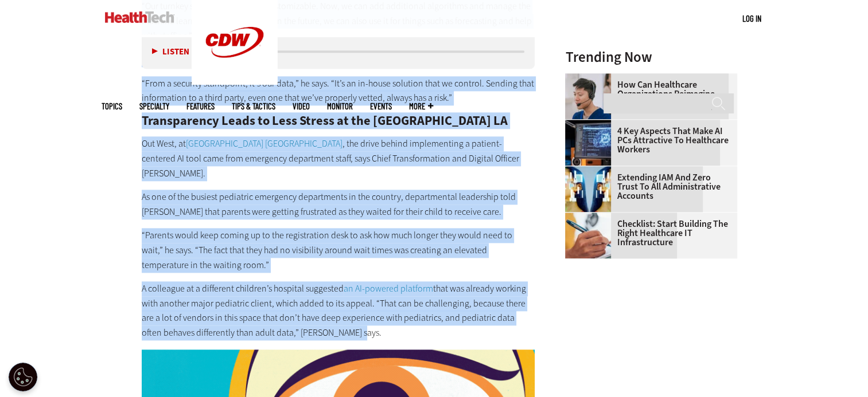  I want to click on a: 4 Key Aspects That Make AI PCs Attractive to Healthcare Workers, so click(648, 140).